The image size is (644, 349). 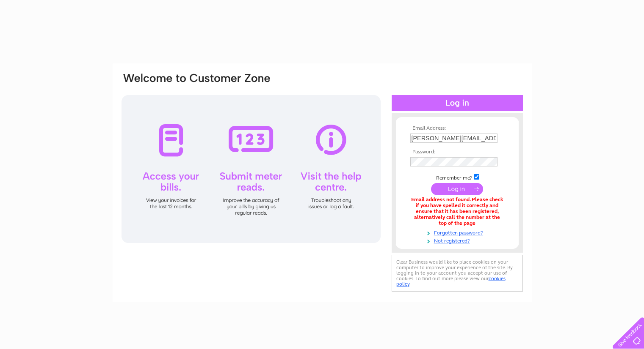 I want to click on th: Password:, so click(x=457, y=152).